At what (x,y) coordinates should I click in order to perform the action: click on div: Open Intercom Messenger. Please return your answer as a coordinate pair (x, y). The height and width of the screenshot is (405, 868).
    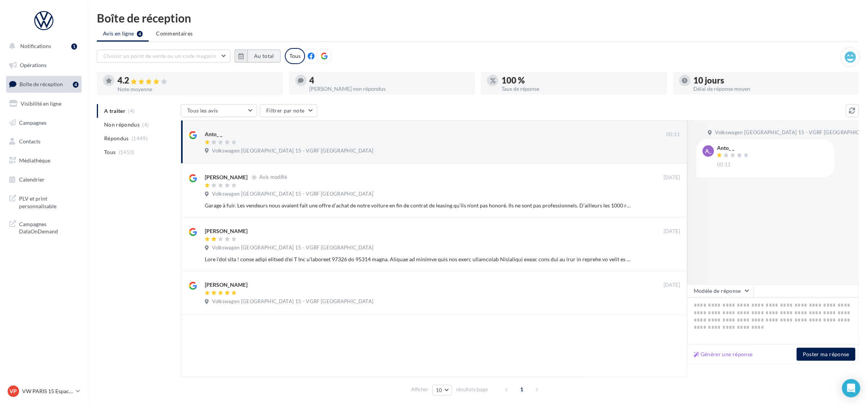
    Looking at the image, I should click on (851, 388).